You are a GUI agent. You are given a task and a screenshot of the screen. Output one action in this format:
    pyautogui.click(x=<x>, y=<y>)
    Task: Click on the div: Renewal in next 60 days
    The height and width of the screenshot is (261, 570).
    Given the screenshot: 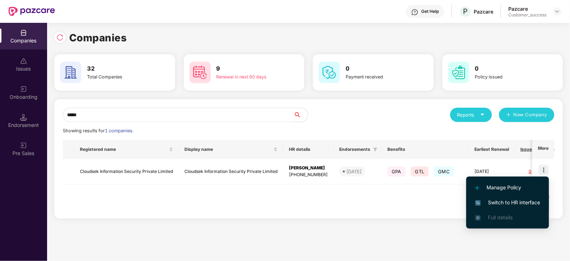 What is the action you would take?
    pyautogui.click(x=247, y=77)
    